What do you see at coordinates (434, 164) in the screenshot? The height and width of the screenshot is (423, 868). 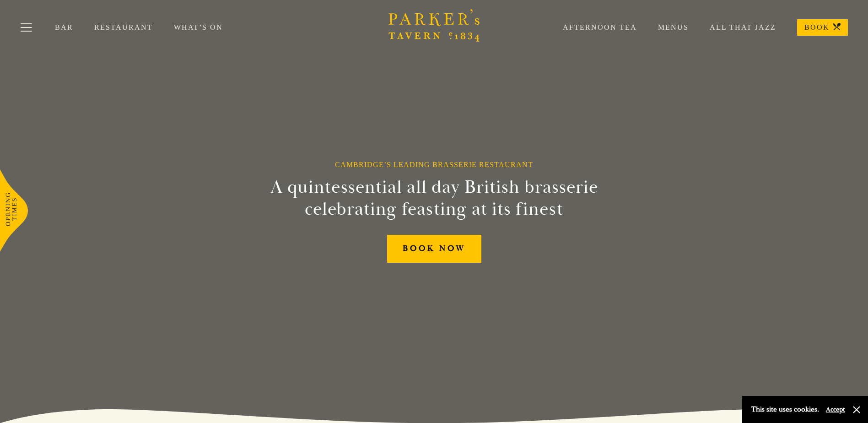 I see `h1: Cambridge’s Leading Brasserie Restaurant` at bounding box center [434, 164].